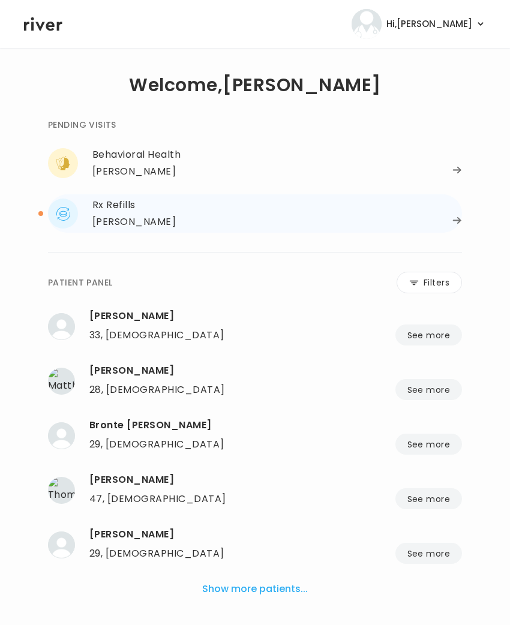  Describe the element at coordinates (275, 316) in the screenshot. I see `div: Zachary DeCecchis` at that location.